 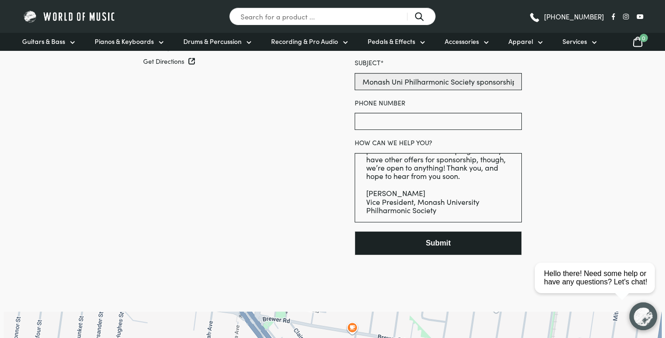 What do you see at coordinates (391, 41) in the screenshot?
I see `span: Pedals & Effects` at bounding box center [391, 41].